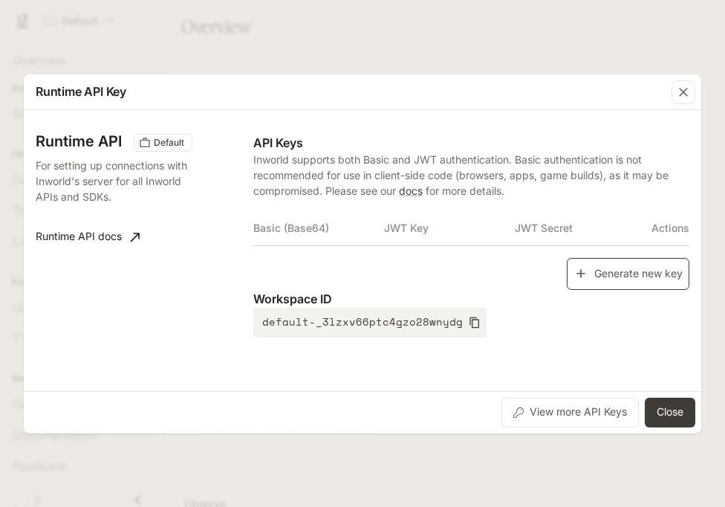 Image resolution: width=725 pixels, height=507 pixels. I want to click on div: These keys will apply to your current workspace only, so click(163, 143).